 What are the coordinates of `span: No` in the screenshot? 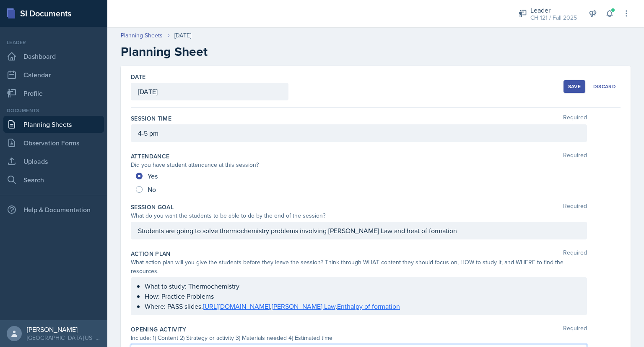 It's located at (152, 189).